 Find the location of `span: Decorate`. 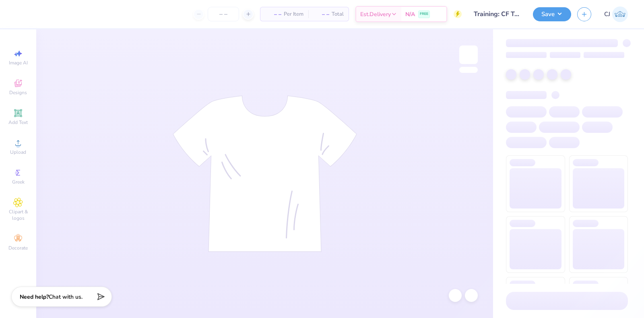

span: Decorate is located at coordinates (18, 248).